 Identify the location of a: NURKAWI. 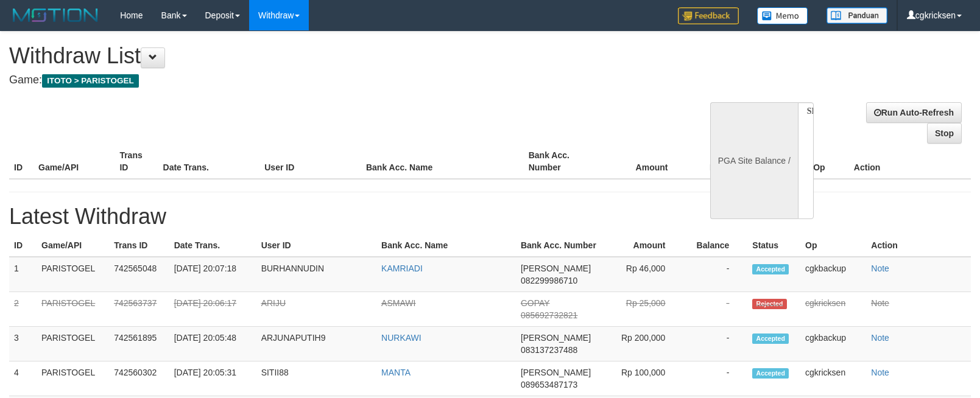
(401, 338).